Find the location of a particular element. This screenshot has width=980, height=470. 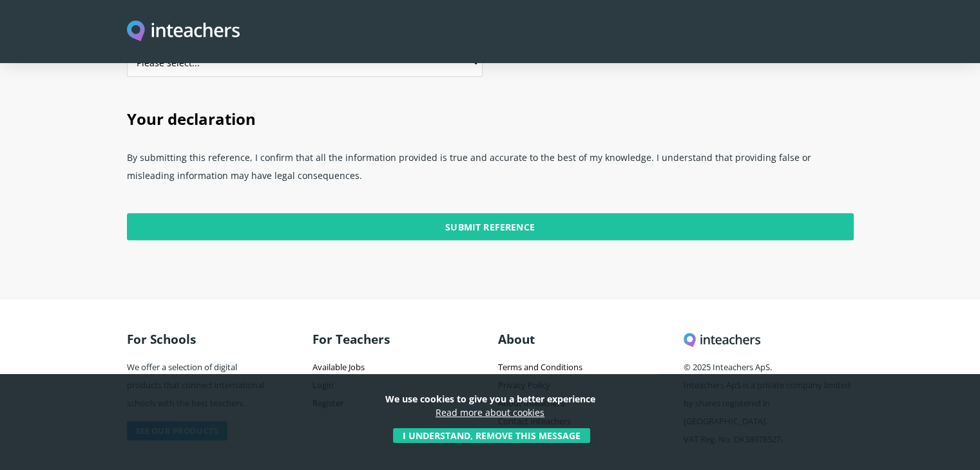

p: We offer a selection of digital products that connect international schools with the best teachers. is located at coordinates (199, 385).